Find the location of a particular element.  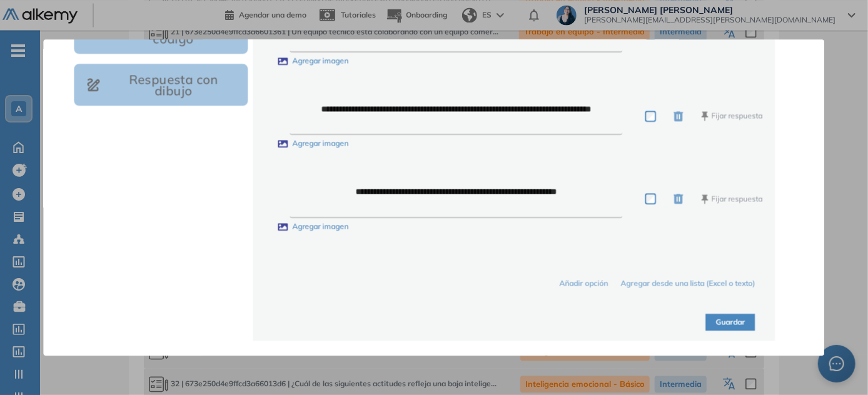

button: Añadir opción is located at coordinates (584, 283).